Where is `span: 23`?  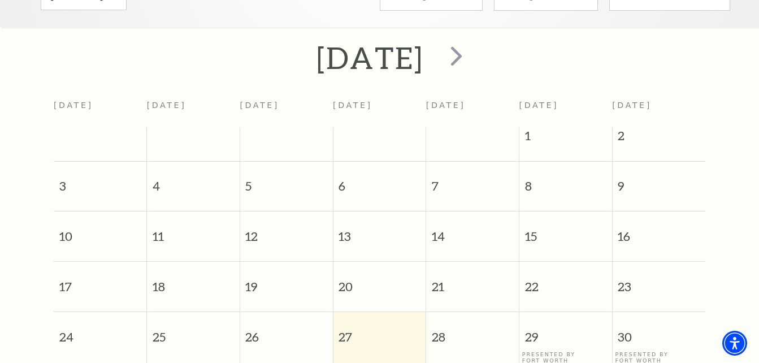
span: 23 is located at coordinates (659, 281).